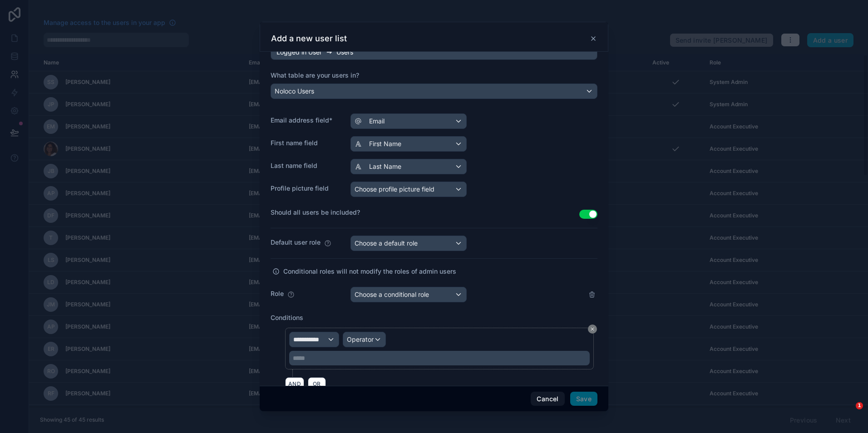 Image resolution: width=868 pixels, height=433 pixels. What do you see at coordinates (317, 384) in the screenshot?
I see `button: OR` at bounding box center [317, 384].